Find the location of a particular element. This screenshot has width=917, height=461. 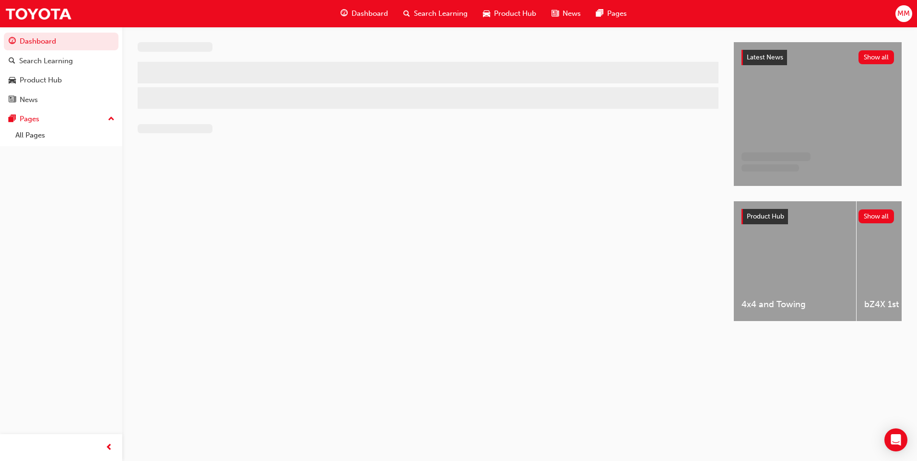

span: up-icon is located at coordinates (111, 119).